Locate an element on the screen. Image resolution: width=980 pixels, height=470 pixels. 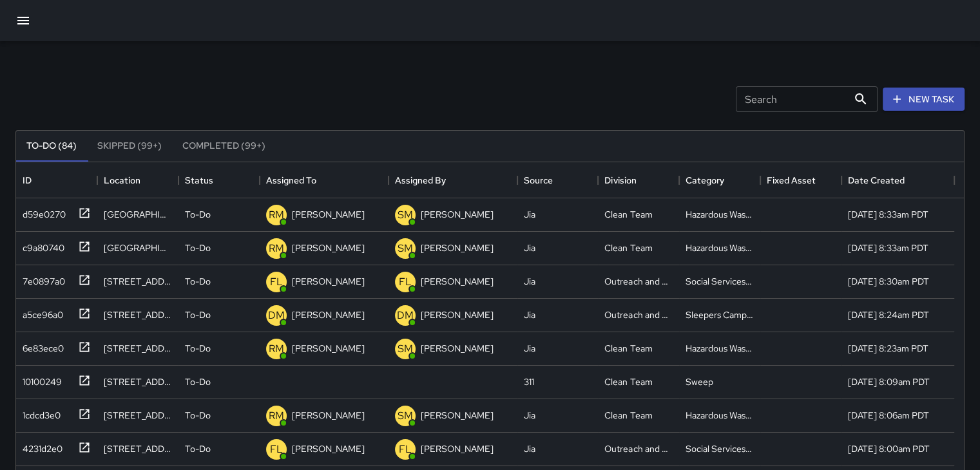
div: Sweep is located at coordinates (699, 381).